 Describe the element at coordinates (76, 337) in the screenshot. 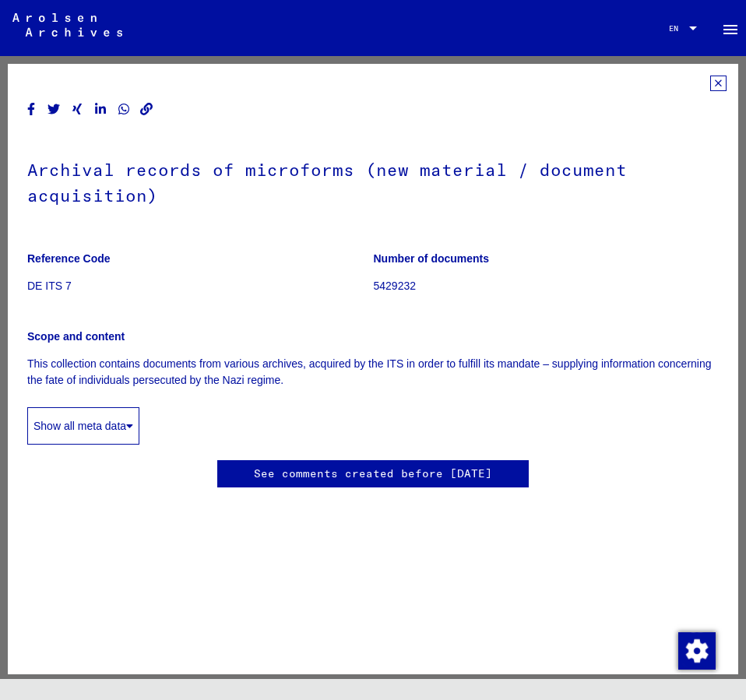

I see `b: Scope and content` at that location.